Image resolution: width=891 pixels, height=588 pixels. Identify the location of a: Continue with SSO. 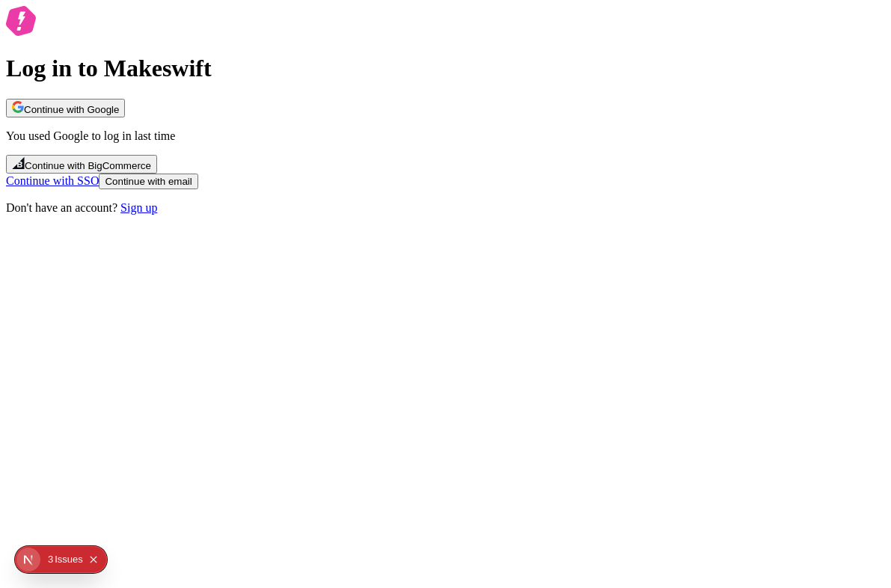
(52, 180).